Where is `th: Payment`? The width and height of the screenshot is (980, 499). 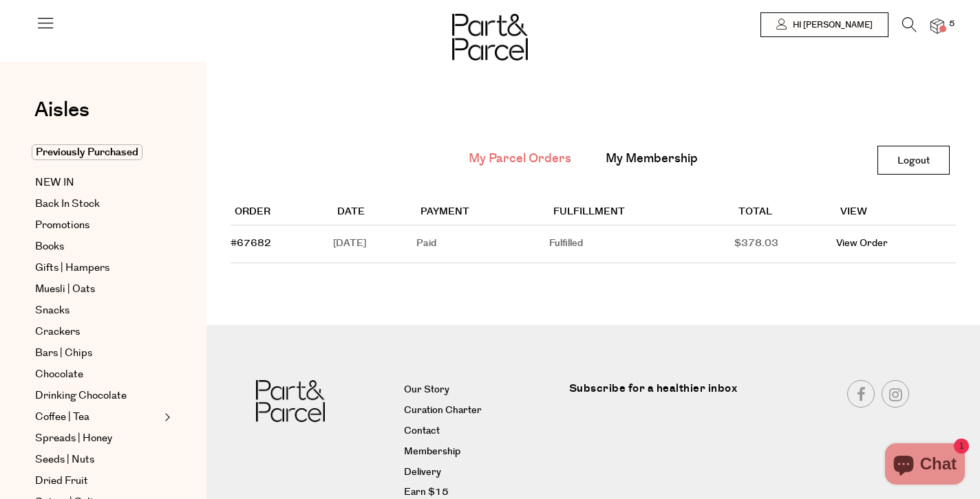 th: Payment is located at coordinates (482, 213).